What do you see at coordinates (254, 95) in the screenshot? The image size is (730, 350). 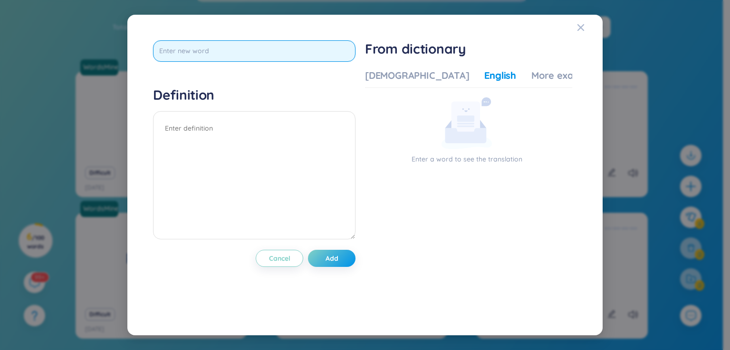 I see `h4: Definition` at bounding box center [254, 95].